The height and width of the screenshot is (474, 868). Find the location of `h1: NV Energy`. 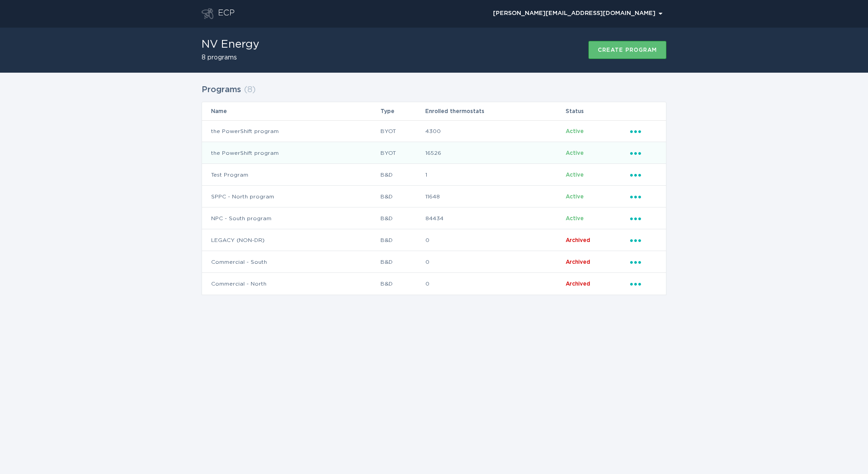

h1: NV Energy is located at coordinates (230, 44).